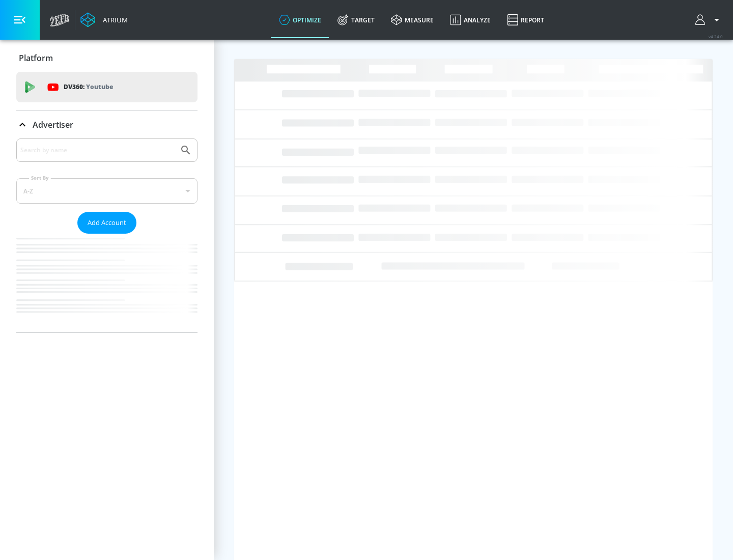  I want to click on p: Youtube, so click(99, 86).